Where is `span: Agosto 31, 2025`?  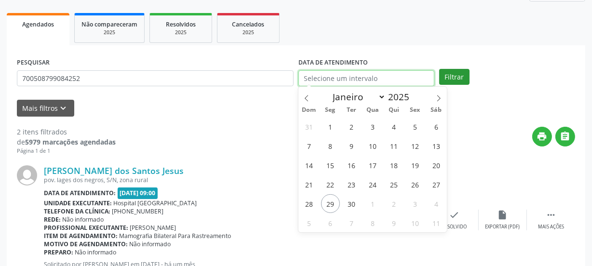
span: Agosto 31, 2025 is located at coordinates (309, 126).